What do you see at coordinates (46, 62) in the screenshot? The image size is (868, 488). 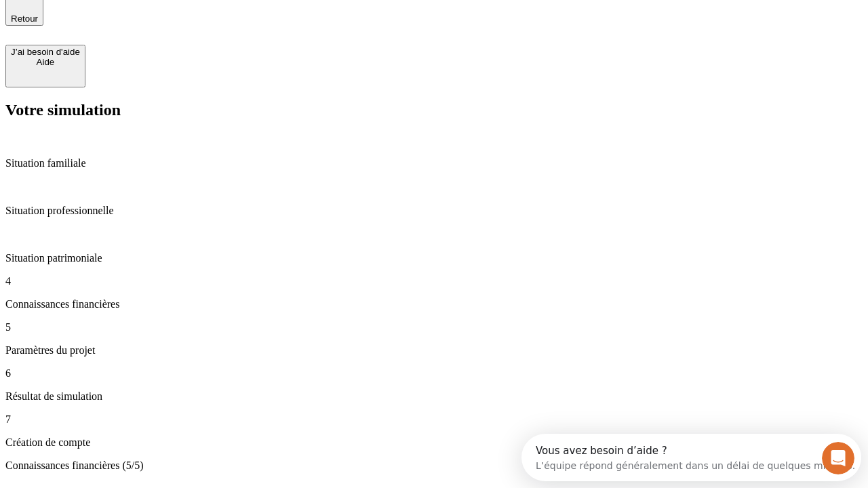 I see `div: Aide` at bounding box center [46, 62].